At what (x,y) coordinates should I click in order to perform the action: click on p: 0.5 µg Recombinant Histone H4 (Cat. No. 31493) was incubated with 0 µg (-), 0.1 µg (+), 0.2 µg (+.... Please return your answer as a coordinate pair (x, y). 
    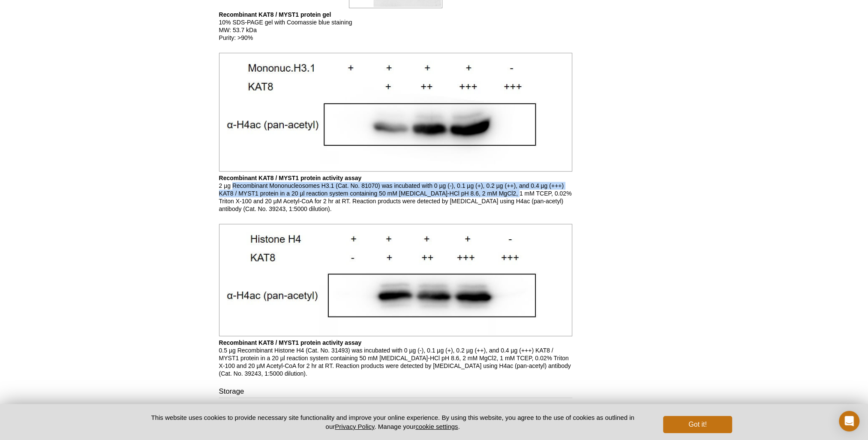
    Looking at the image, I should click on (396, 358).